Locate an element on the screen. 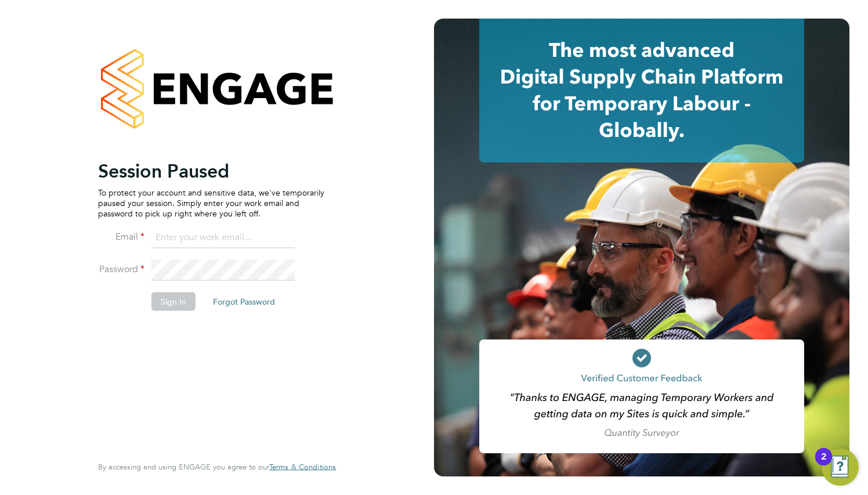  p: To protect your account and sensitive data, we've temporarily paused your session. Simply enter y... is located at coordinates (211, 203).